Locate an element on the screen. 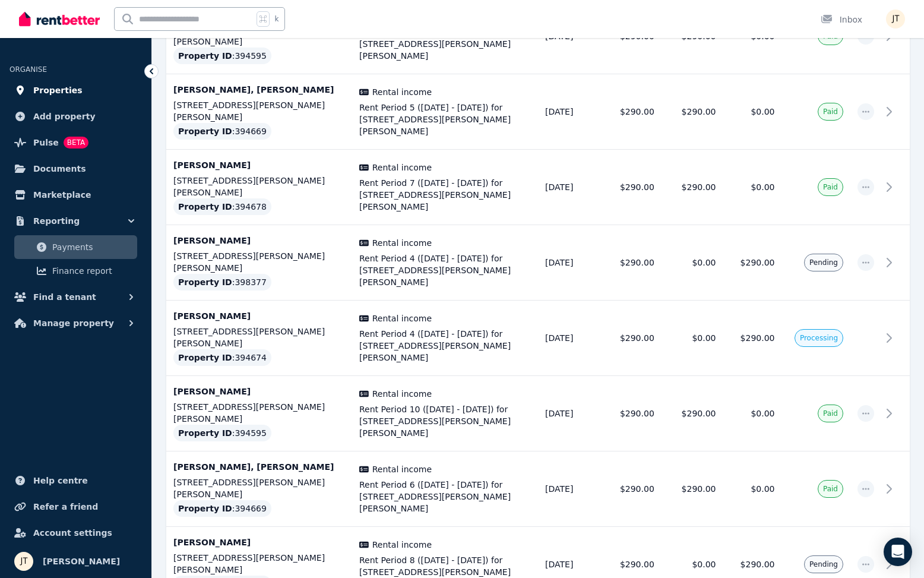 The height and width of the screenshot is (578, 924). button: Reporting is located at coordinates (76, 221).